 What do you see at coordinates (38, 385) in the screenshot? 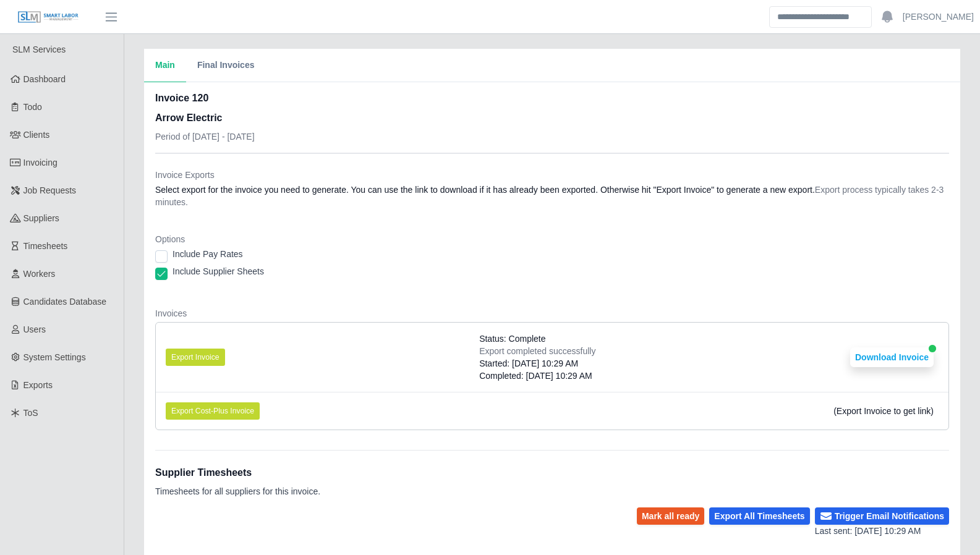
I see `span: Exports` at bounding box center [38, 385].